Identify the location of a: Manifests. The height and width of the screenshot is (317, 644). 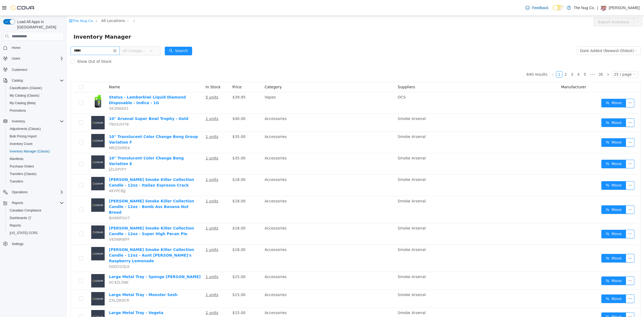
(16, 159).